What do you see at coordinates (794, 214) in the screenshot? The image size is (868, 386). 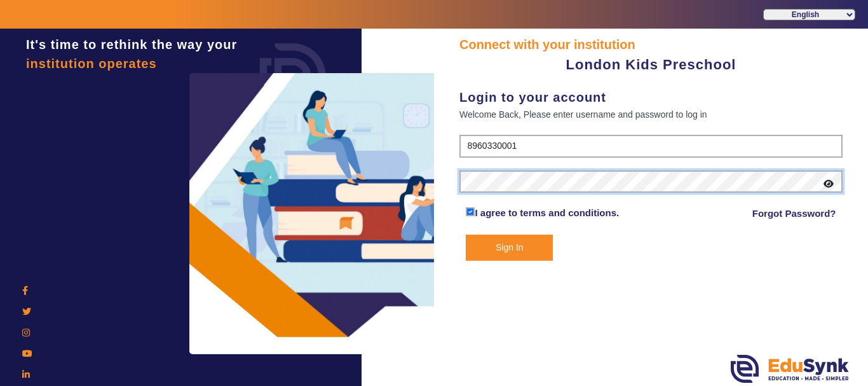 I see `a: Forgot Password?` at bounding box center [794, 214].